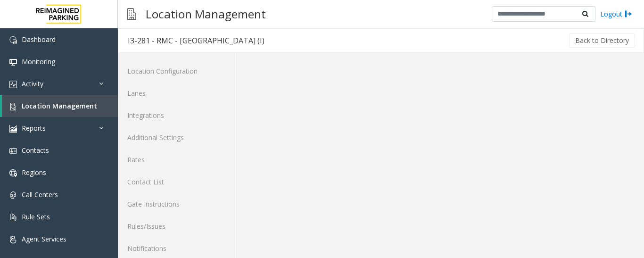 This screenshot has height=258, width=644. I want to click on span: Dashboard, so click(39, 39).